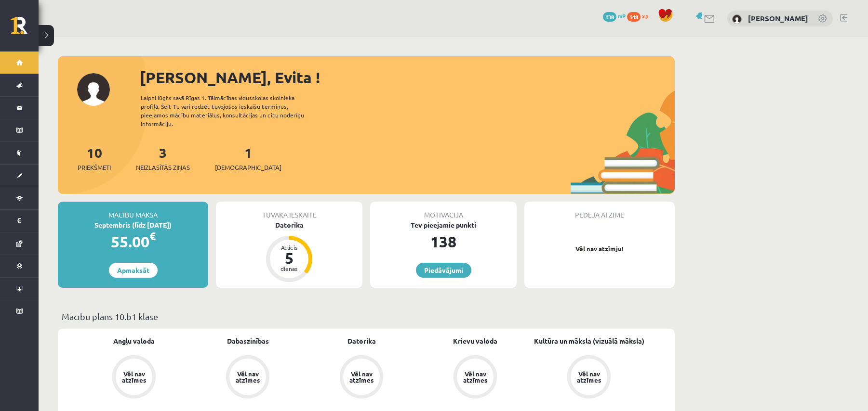 This screenshot has width=868, height=411. Describe the element at coordinates (634, 17) in the screenshot. I see `span: 148` at that location.